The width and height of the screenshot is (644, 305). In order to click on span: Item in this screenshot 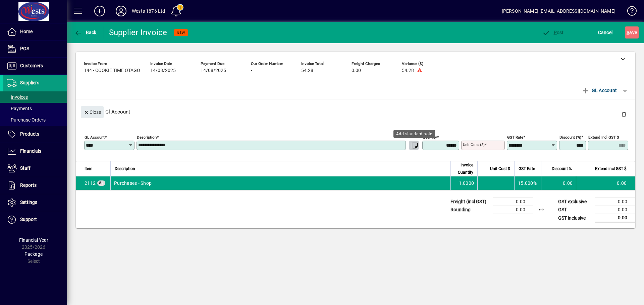, I will do `click(88, 169)`.